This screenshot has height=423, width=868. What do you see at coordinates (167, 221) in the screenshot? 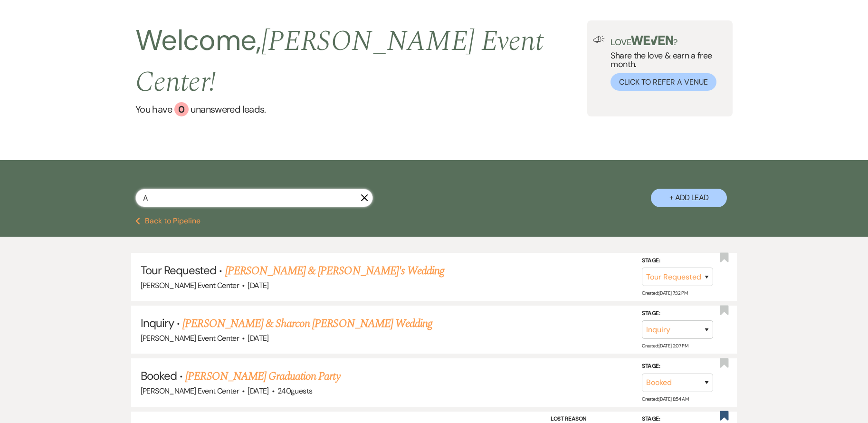
I see `button: Back to Pipeline` at bounding box center [167, 221].